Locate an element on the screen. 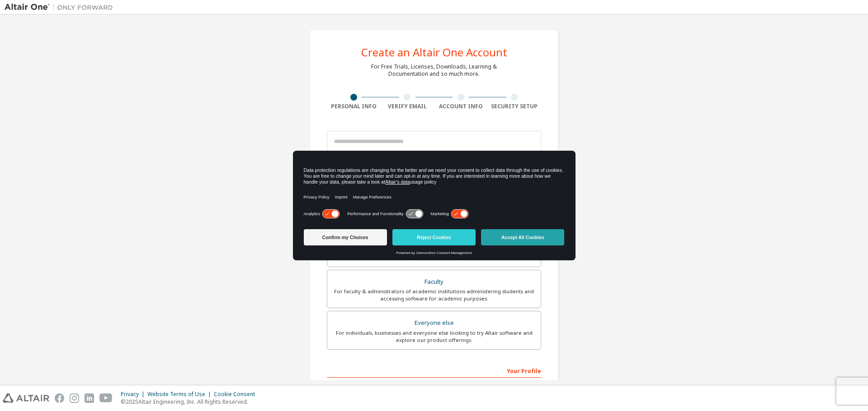  img: instagram.svg is located at coordinates (74, 398).